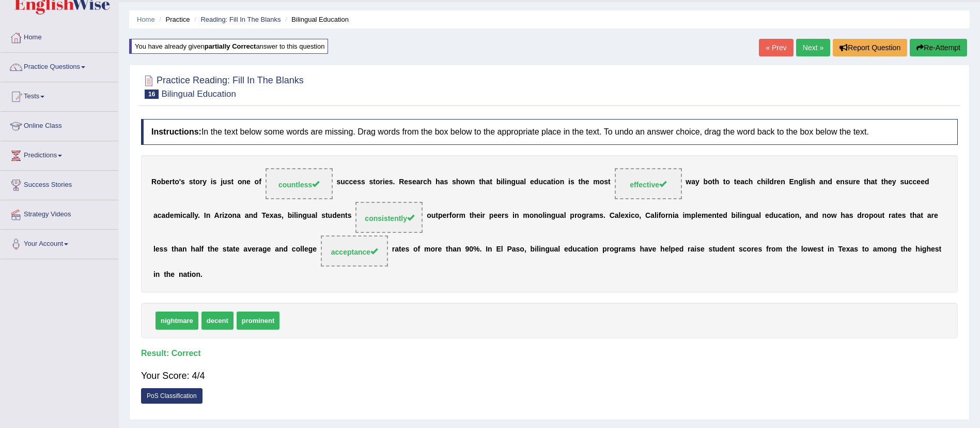 The width and height of the screenshot is (980, 428). What do you see at coordinates (791, 182) in the screenshot?
I see `b: E` at bounding box center [791, 182].